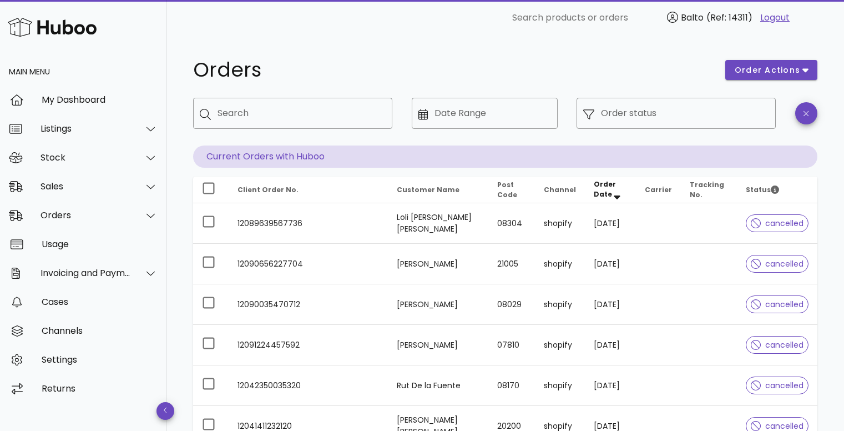  I want to click on div: Usage, so click(99, 244).